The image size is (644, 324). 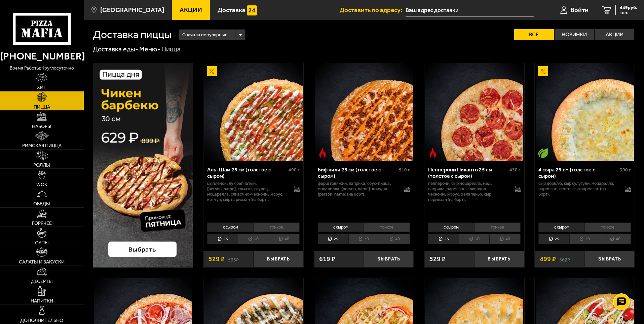 What do you see at coordinates (42, 281) in the screenshot?
I see `span: Десерты` at bounding box center [42, 281].